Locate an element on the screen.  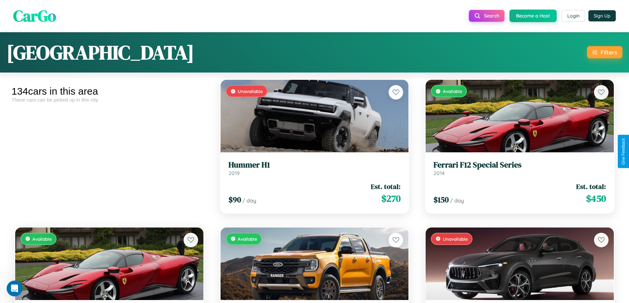
span: $ 450 is located at coordinates (596, 199).